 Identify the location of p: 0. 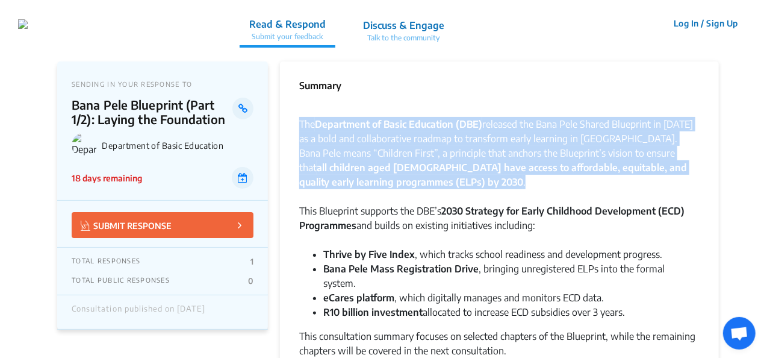
(250, 281).